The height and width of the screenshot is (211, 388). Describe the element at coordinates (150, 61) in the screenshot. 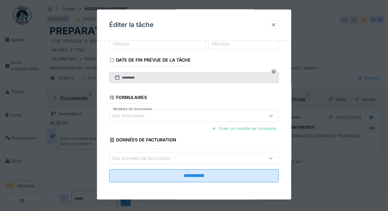

I see `div: Date de fin prévue de la tâche` at that location.